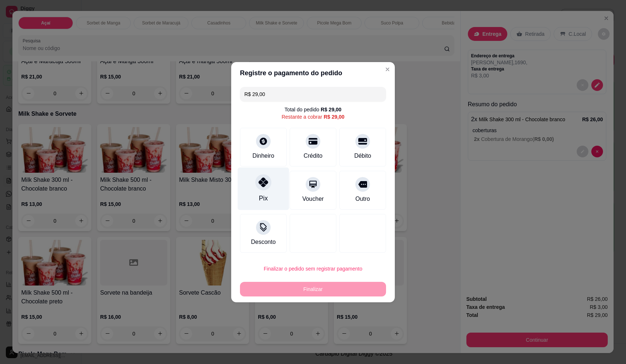 The image size is (626, 364). What do you see at coordinates (363, 156) in the screenshot?
I see `div: Débito` at bounding box center [363, 156].